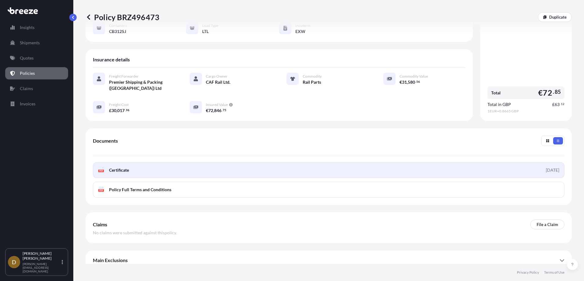 This screenshot has height=281, width=584. I want to click on span: Total in GBP, so click(499, 105).